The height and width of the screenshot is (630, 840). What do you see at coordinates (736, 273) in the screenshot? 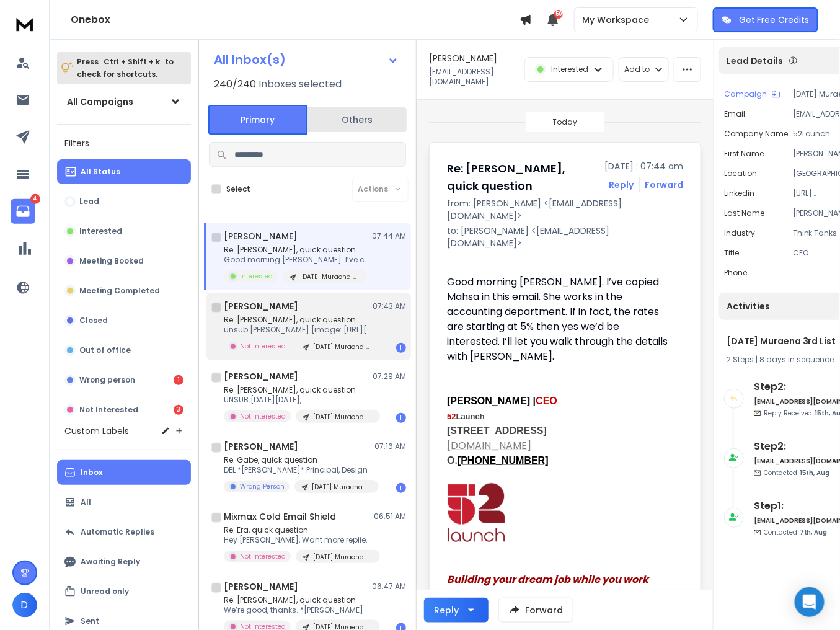
I see `p: Phone` at bounding box center [736, 273].